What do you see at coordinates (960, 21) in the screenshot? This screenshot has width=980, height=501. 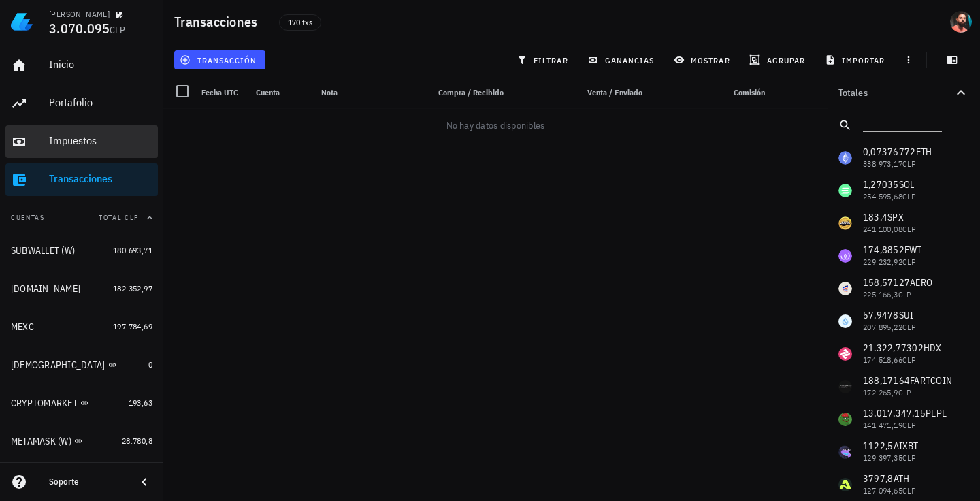 I see `div: avatar` at bounding box center [960, 21].